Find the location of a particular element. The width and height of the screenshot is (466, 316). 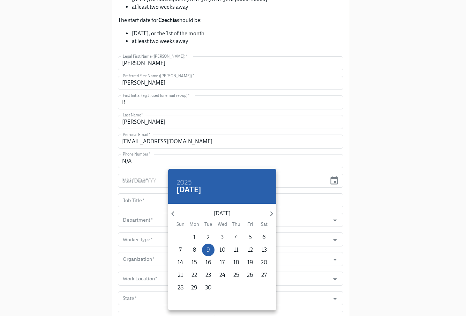

button: 14 is located at coordinates (180, 262).